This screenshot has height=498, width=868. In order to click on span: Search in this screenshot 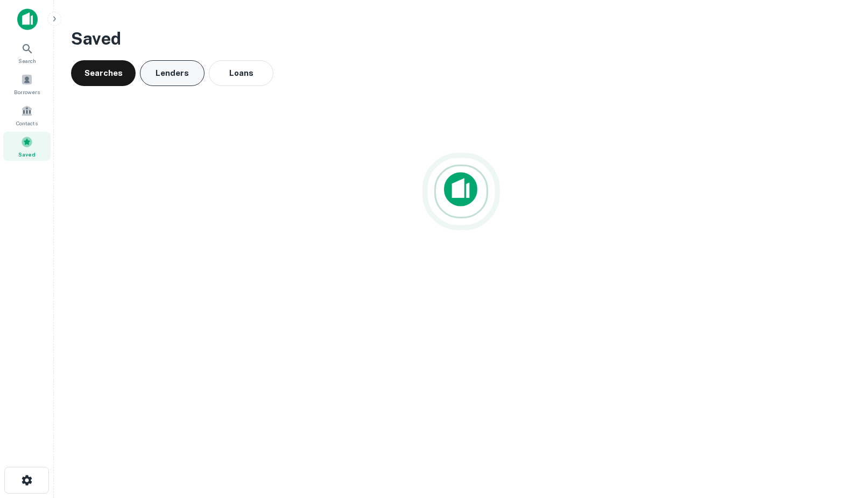, I will do `click(27, 61)`.